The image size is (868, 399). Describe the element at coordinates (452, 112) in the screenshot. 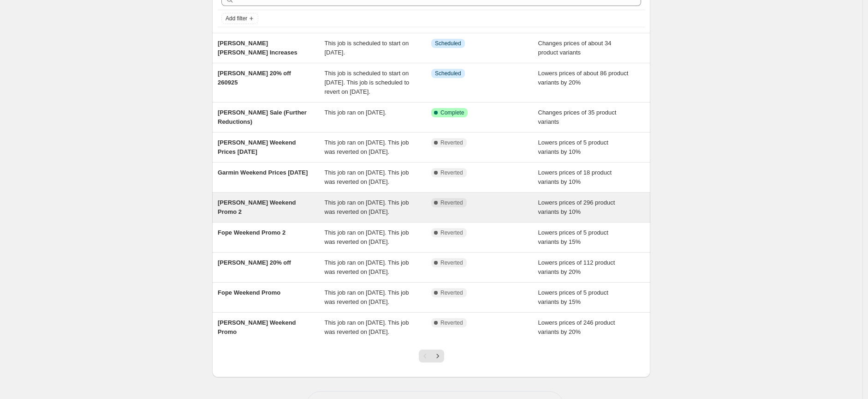

I see `span: Complete` at that location.